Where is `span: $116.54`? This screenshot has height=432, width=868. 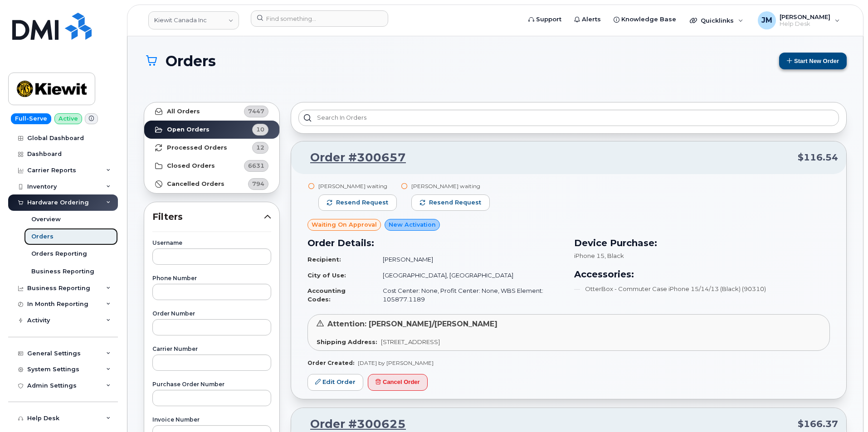 span: $116.54 is located at coordinates (818, 157).